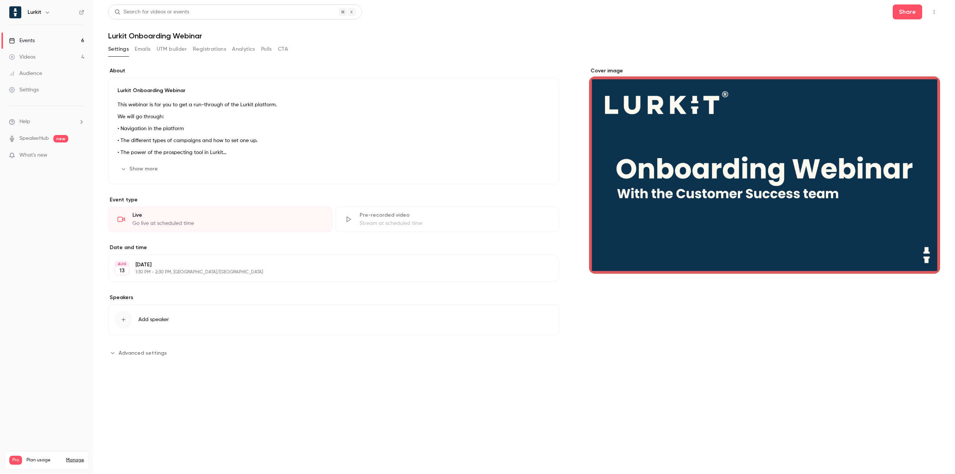 This screenshot has width=955, height=474. Describe the element at coordinates (47, 122) in the screenshot. I see `li: help-dropdown-opener` at that location.